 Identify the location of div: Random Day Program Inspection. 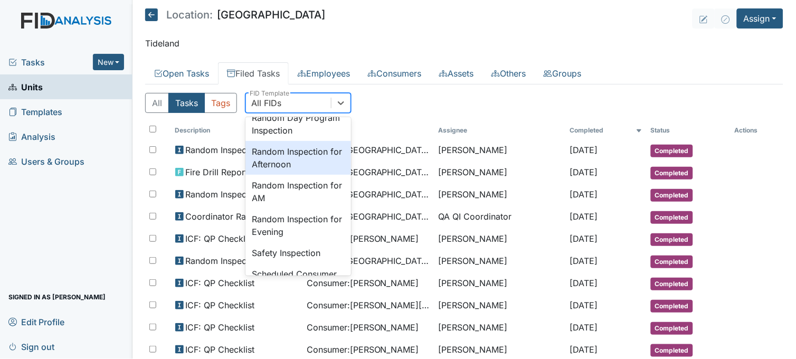
(298, 124).